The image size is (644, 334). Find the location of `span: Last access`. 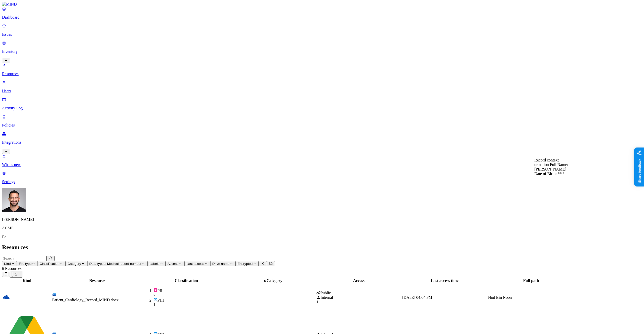

span: Last access is located at coordinates (195, 263).